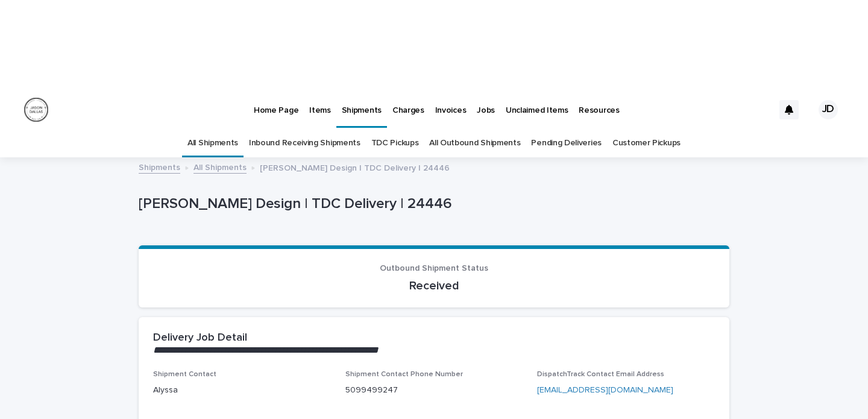 The width and height of the screenshot is (868, 419). Describe the element at coordinates (474, 142) in the screenshot. I see `a: All Outbound Shipments` at that location.